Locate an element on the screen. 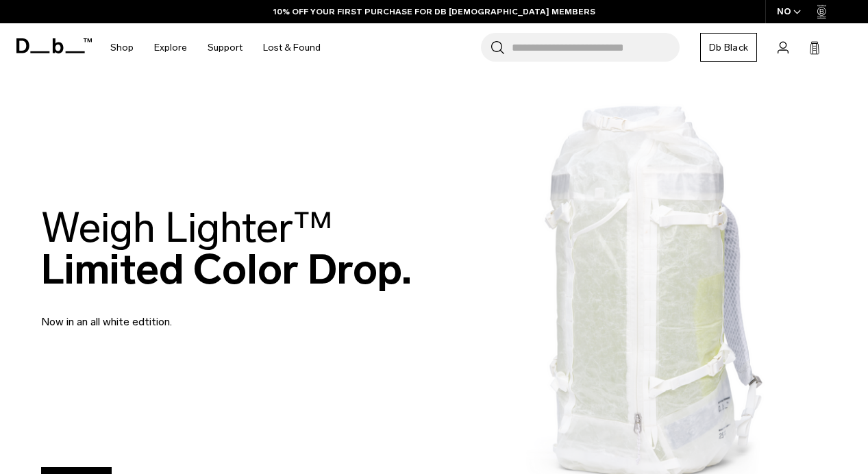 The width and height of the screenshot is (868, 474). nav: Main Navigation is located at coordinates (215, 47).